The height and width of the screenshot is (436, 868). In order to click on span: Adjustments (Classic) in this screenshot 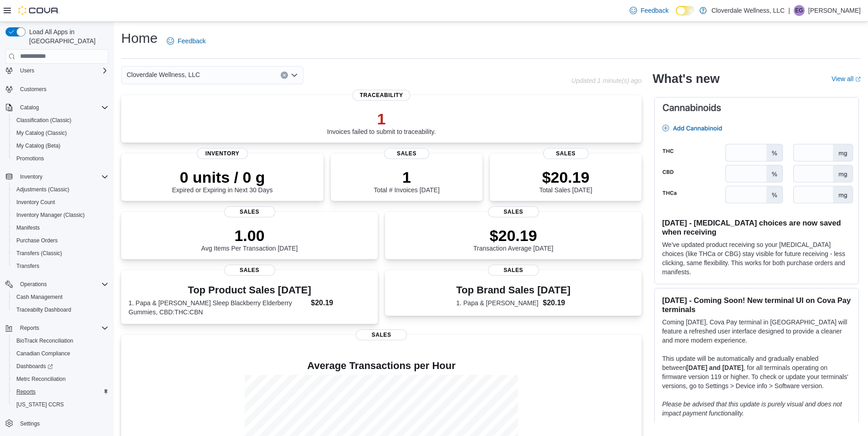, I will do `click(43, 189)`.